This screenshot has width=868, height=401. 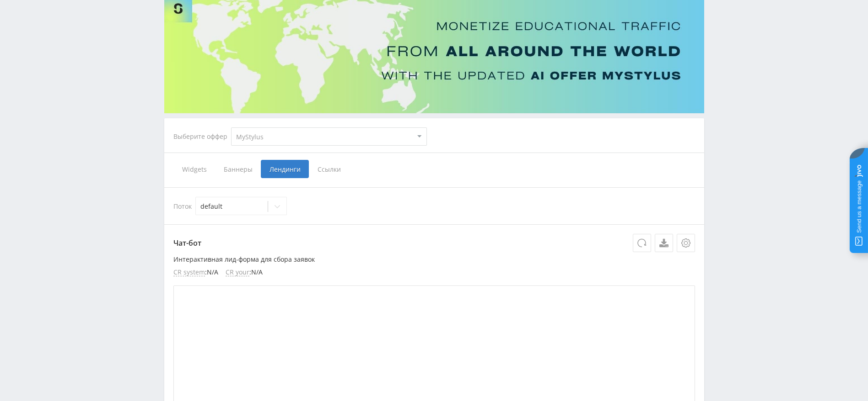 I want to click on span: CR system, so click(x=189, y=273).